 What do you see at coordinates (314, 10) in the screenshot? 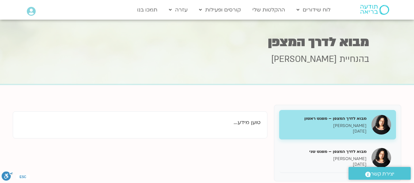
I see `a: לוח שידורים` at bounding box center [314, 10].